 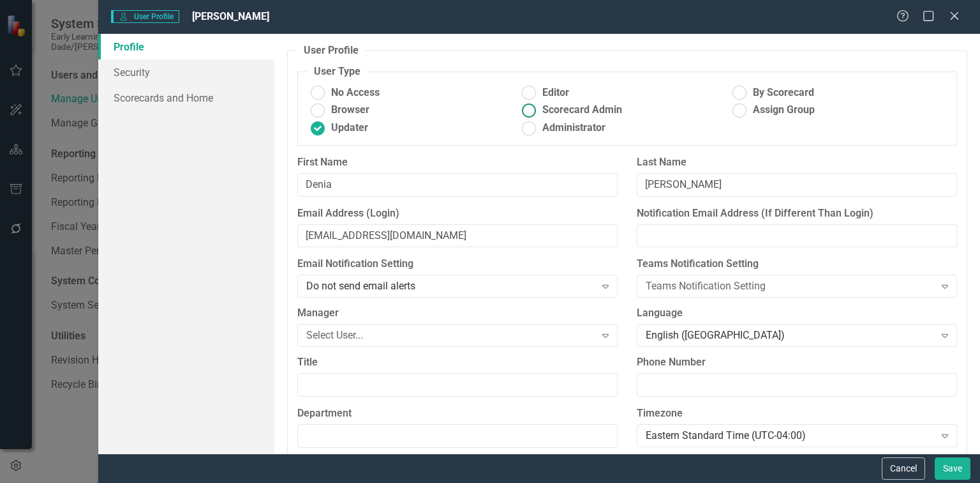 I want to click on span: Assign Group, so click(x=784, y=110).